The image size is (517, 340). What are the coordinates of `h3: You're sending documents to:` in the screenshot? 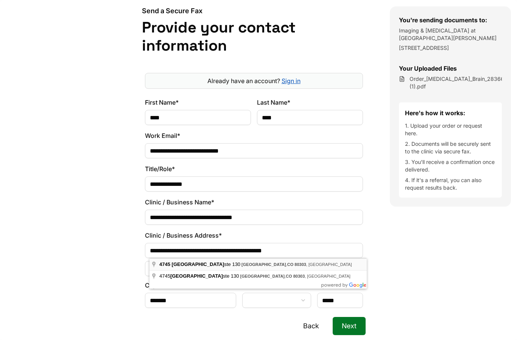 It's located at (450, 20).